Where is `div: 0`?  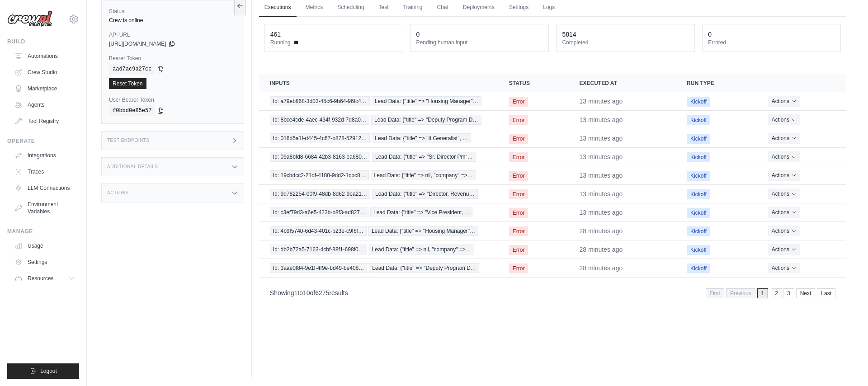 div: 0 is located at coordinates (710, 35).